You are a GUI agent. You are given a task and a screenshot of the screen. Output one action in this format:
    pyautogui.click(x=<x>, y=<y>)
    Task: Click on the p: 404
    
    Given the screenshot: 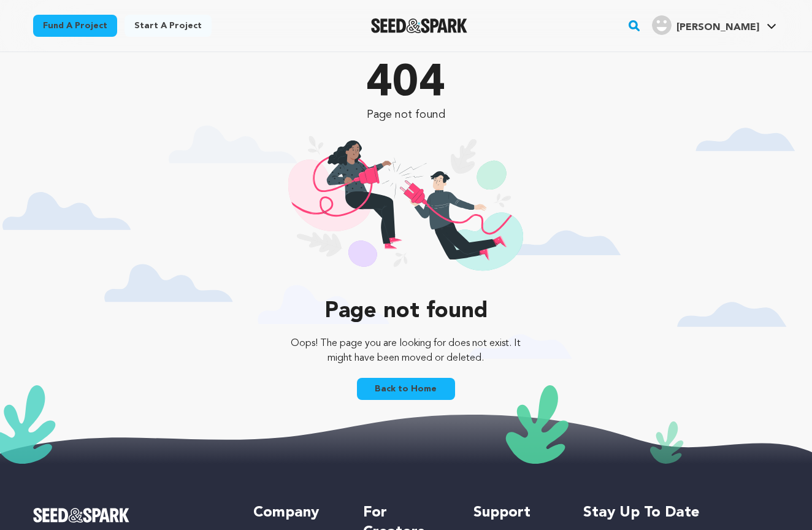 What is the action you would take?
    pyautogui.click(x=405, y=84)
    